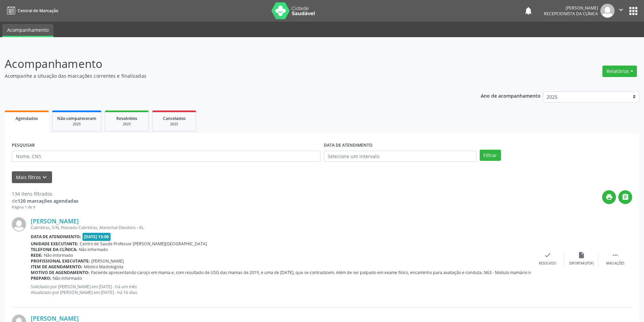 This screenshot has width=644, height=322. I want to click on a: Central de Marcação, so click(32, 11).